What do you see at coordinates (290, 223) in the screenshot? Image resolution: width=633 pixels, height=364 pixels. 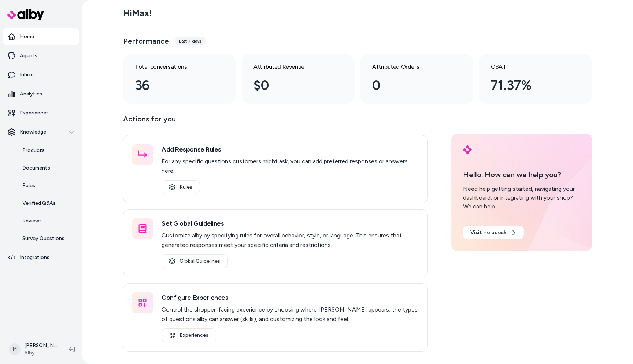 I see `h3: Set Global Guidelines` at bounding box center [290, 223].